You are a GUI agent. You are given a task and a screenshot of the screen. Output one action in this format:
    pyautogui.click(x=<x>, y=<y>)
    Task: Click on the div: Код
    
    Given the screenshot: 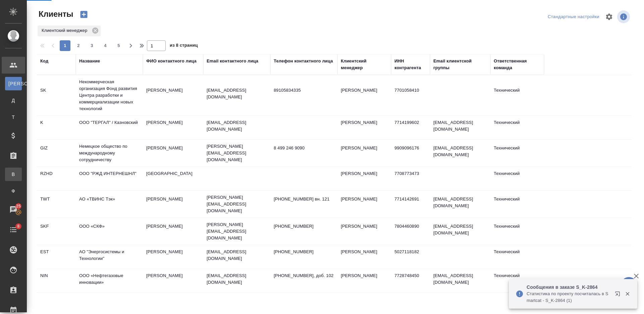 What is the action you would take?
    pyautogui.click(x=44, y=61)
    